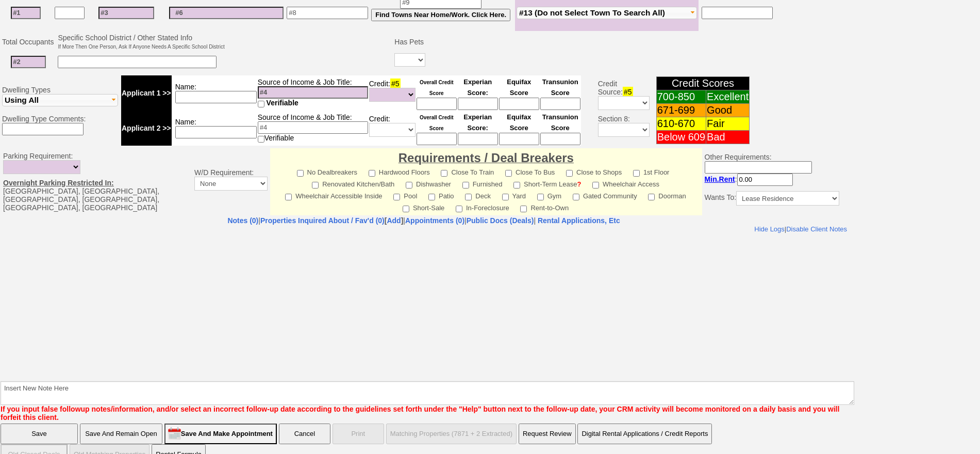  I want to click on td: Good, so click(728, 111).